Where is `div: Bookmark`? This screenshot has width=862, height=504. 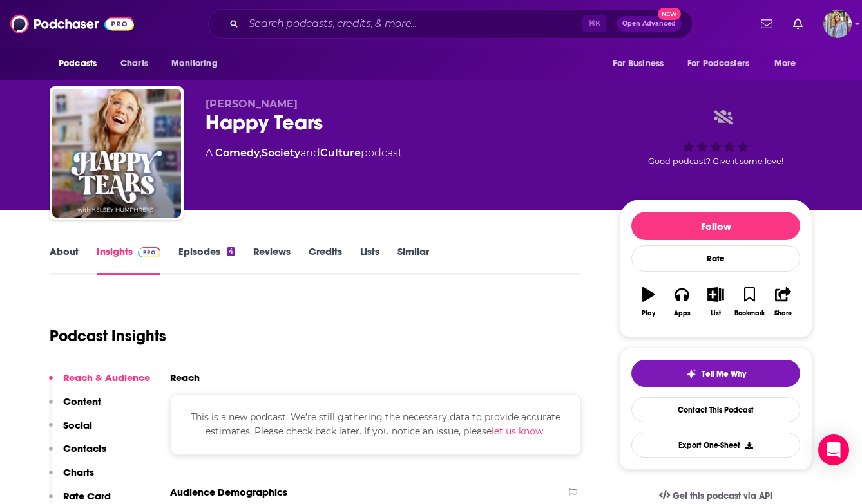 div: Bookmark is located at coordinates (749, 314).